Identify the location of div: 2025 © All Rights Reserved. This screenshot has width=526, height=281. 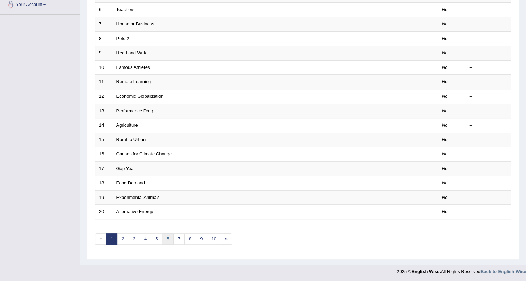
(462, 269).